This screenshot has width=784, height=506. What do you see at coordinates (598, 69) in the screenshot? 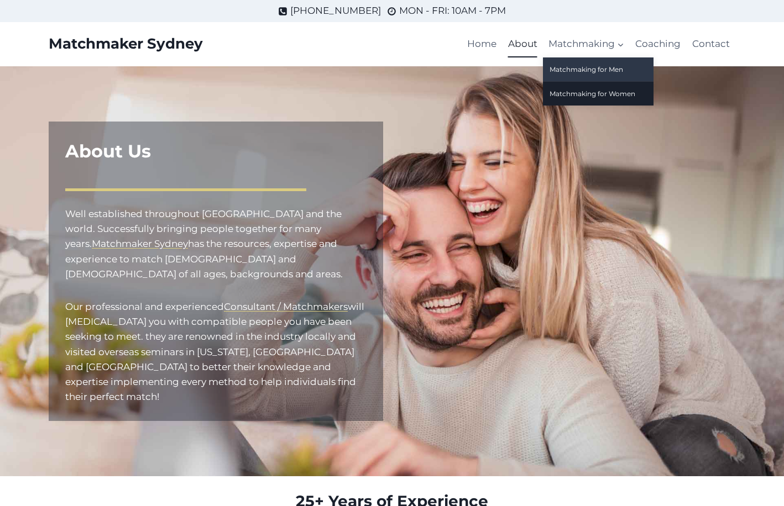
I see `a: Matchmaking for Men` at bounding box center [598, 69].